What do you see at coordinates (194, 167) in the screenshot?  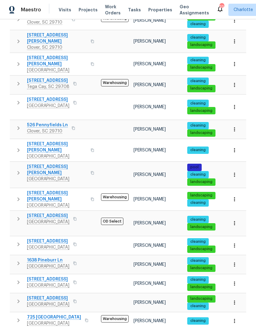 I see `span: pool` at bounding box center [194, 167].